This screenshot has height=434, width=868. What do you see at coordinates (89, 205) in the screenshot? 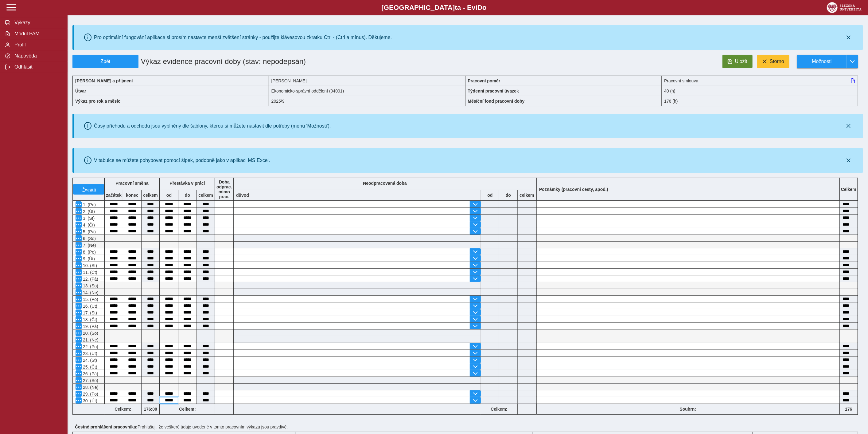
I see `span: 1. (Po)` at bounding box center [89, 205].